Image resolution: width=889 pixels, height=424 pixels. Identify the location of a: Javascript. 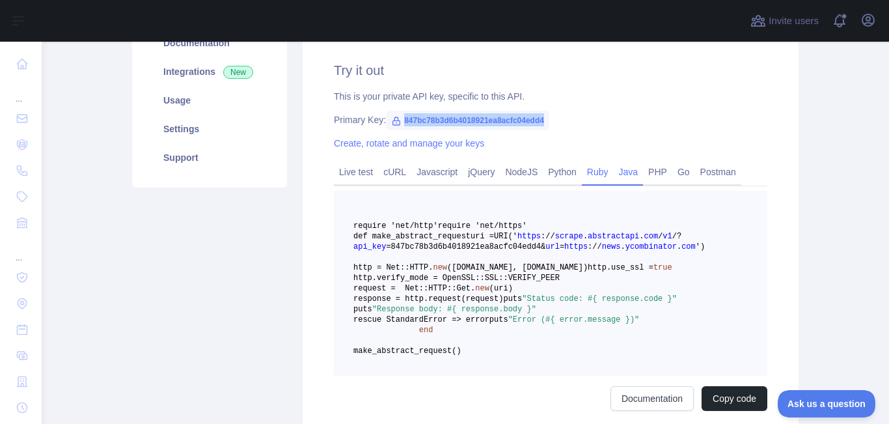
(437, 172).